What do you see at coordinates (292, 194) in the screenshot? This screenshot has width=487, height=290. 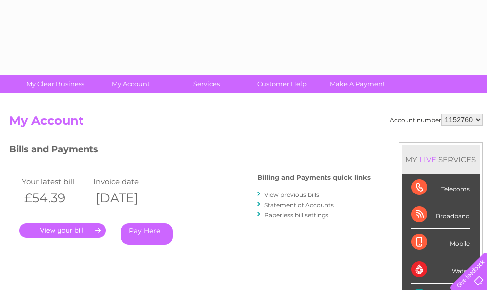 I see `a: View previous bills` at bounding box center [292, 194].